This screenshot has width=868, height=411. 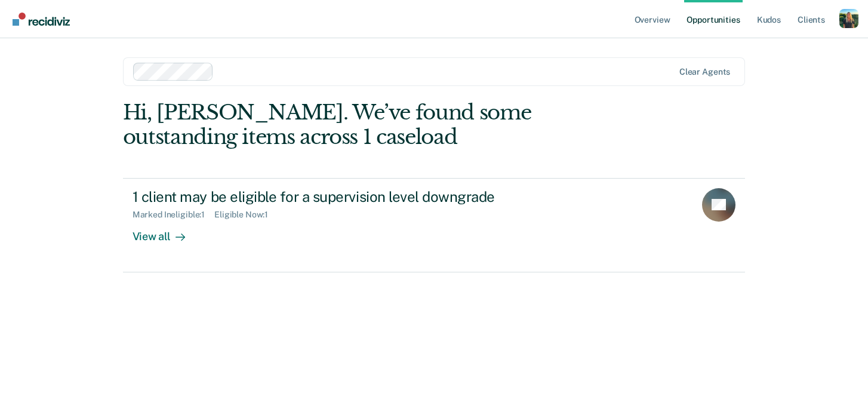 What do you see at coordinates (705, 72) in the screenshot?
I see `div: Clear agents` at bounding box center [705, 72].